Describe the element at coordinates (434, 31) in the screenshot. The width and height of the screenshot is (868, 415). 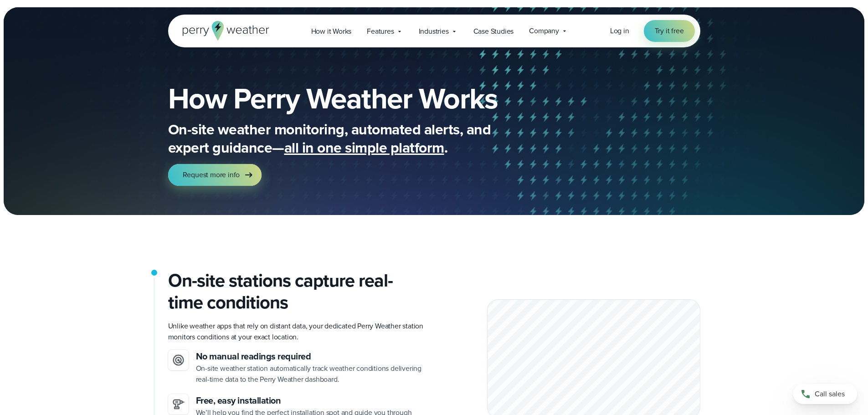
I see `span: Industries` at that location.